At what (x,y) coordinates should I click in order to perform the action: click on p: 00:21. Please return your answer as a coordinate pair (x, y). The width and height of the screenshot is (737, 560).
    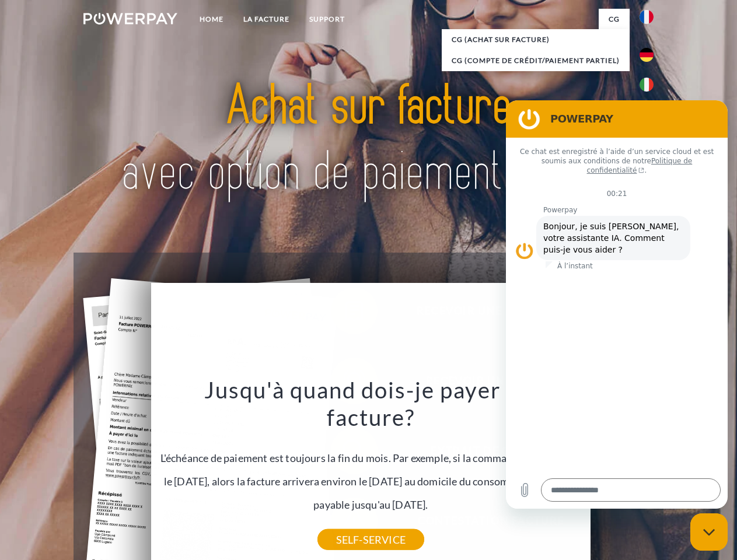
    Looking at the image, I should click on (111, 94).